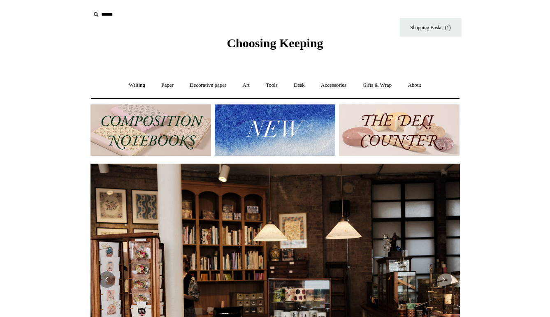 The image size is (550, 317). Describe the element at coordinates (167, 85) in the screenshot. I see `a: Paper` at that location.